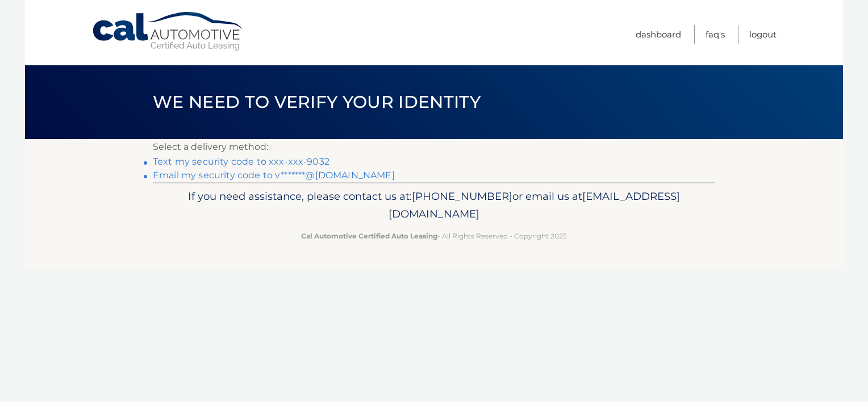 The image size is (868, 402). What do you see at coordinates (434, 236) in the screenshot?
I see `p: - All Rights Reserved - Copyright 2025` at bounding box center [434, 236].